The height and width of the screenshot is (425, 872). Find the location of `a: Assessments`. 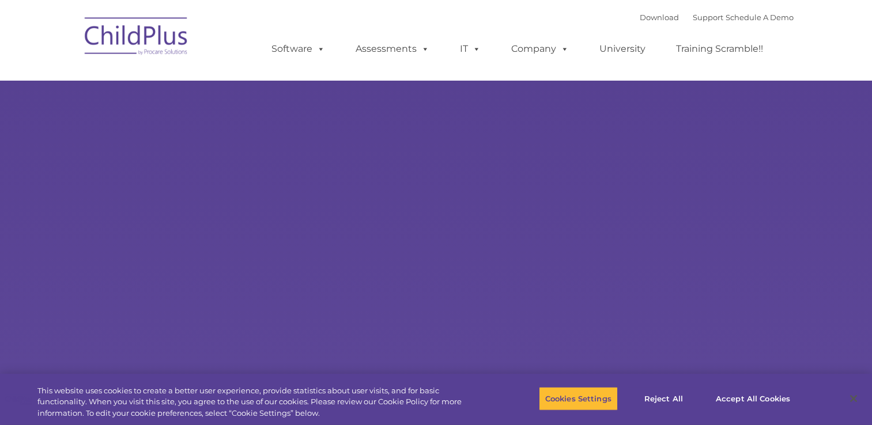

a: Assessments is located at coordinates (392, 49).